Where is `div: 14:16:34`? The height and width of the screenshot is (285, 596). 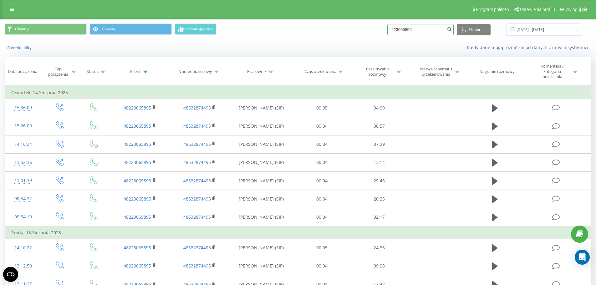 div: 14:16:34 is located at coordinates (23, 144).